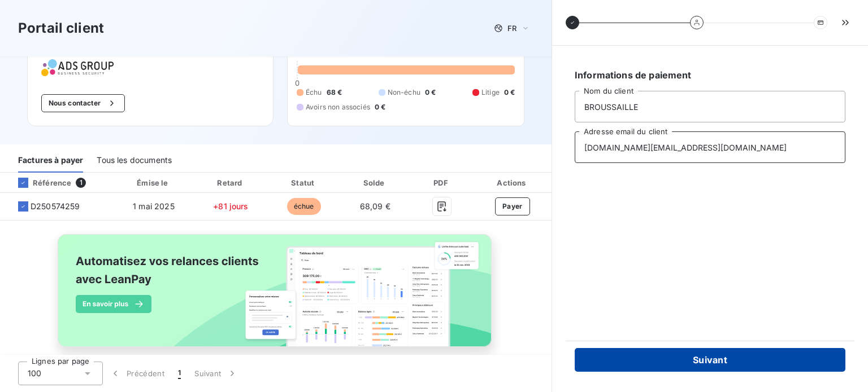  Describe the element at coordinates (404, 93) in the screenshot. I see `span: Non-échu` at that location.